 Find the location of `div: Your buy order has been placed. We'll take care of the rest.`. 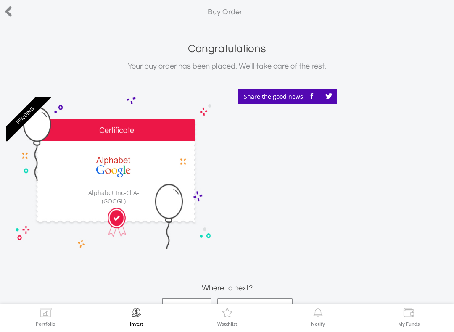

div: Your buy order has been placed. We'll take care of the rest. is located at coordinates (227, 66).